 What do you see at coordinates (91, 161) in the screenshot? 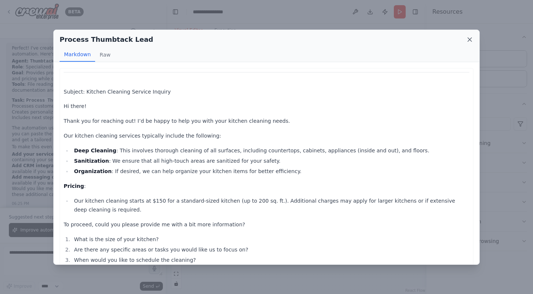
I see `strong: Sanitization` at bounding box center [91, 161].